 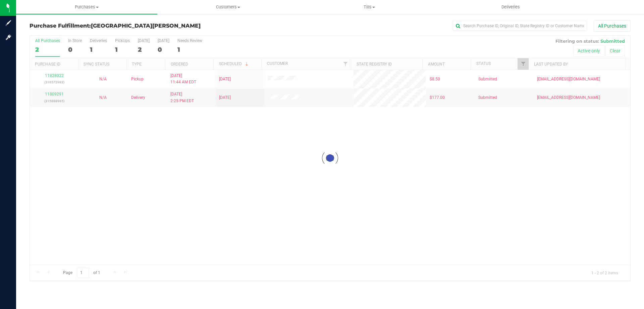 What do you see at coordinates (8, 23) in the screenshot?
I see `inline-svg: Sign up` at bounding box center [8, 23].